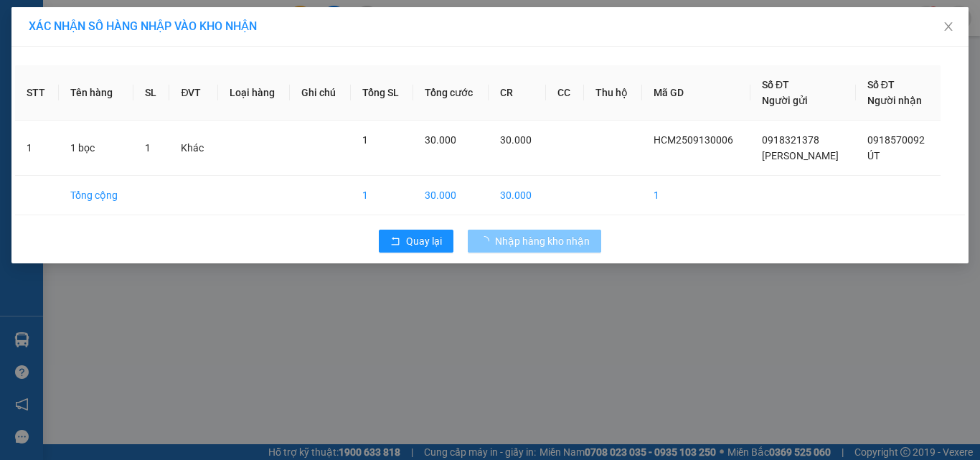 Image resolution: width=980 pixels, height=460 pixels. I want to click on th: Ghi chú, so click(320, 93).